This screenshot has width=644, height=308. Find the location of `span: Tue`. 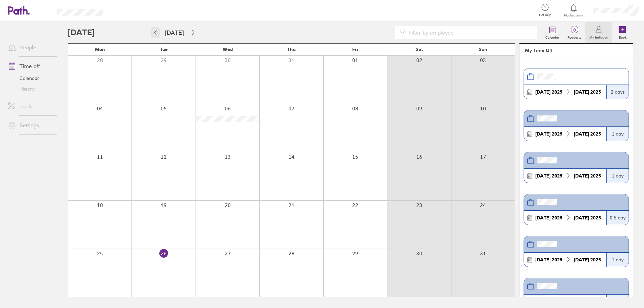

span: Tue is located at coordinates (164, 49).